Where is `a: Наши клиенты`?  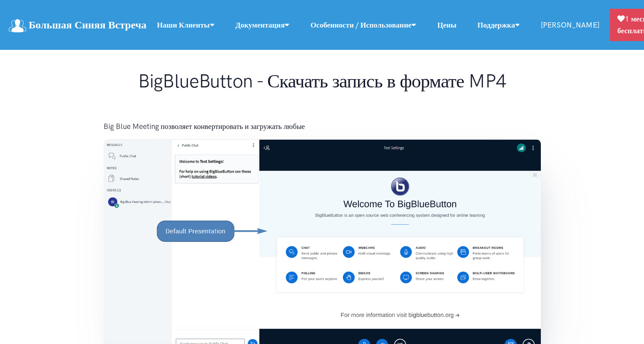
a: Наши клиенты is located at coordinates (186, 25).